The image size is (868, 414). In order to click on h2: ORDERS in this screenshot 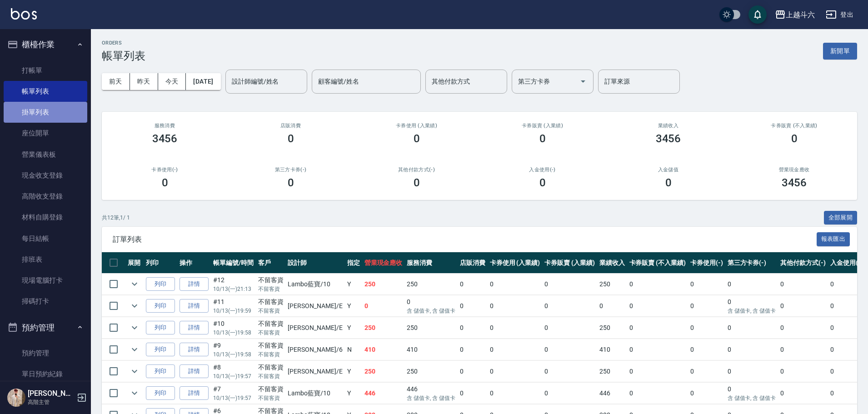, I will do `click(124, 43)`.